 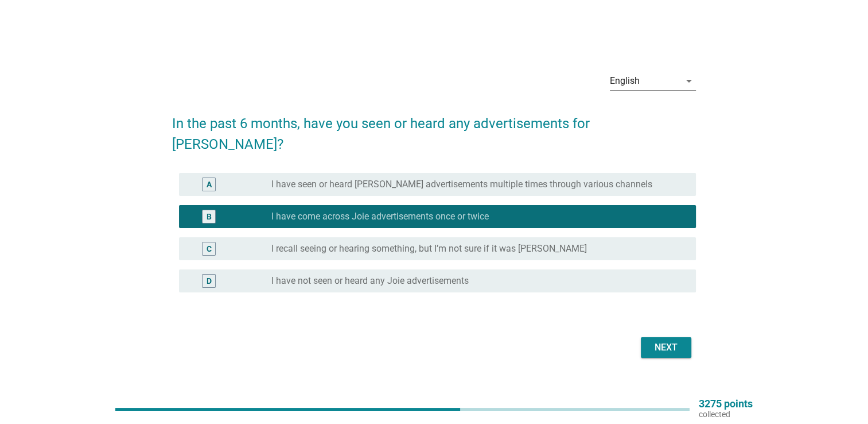 What do you see at coordinates (380, 217) in the screenshot?
I see `label: I have come across Joie advertisements once or twice` at bounding box center [380, 217].